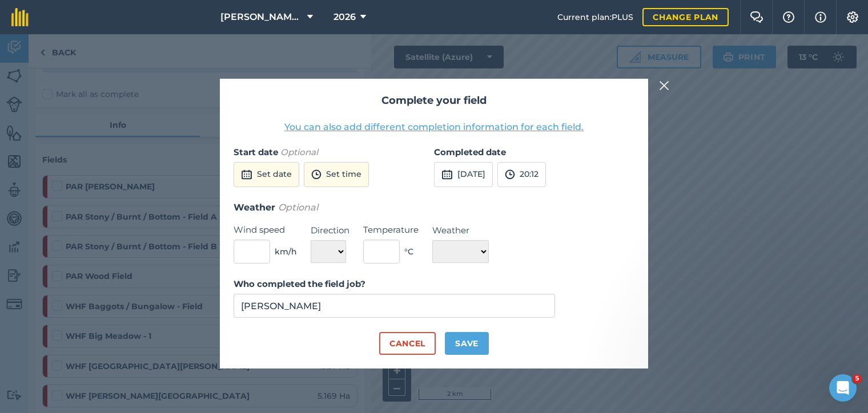 Image resolution: width=868 pixels, height=413 pixels. Describe the element at coordinates (434, 100) in the screenshot. I see `h2: Complete your field` at that location.